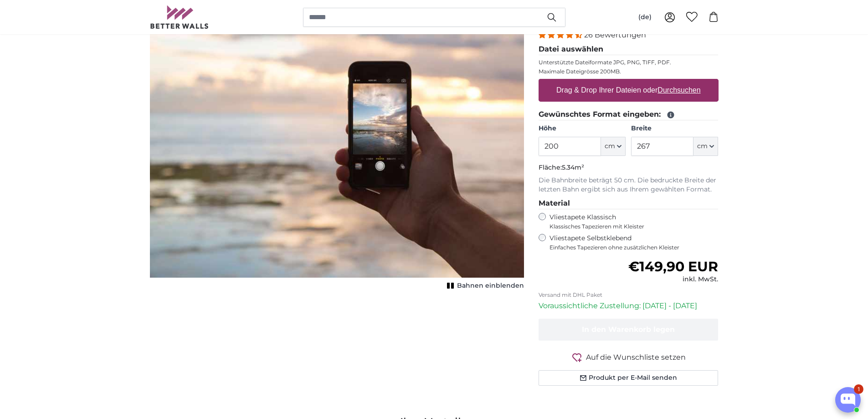  What do you see at coordinates (484, 286) in the screenshot?
I see `button: Bahnen einblenden` at bounding box center [484, 286].